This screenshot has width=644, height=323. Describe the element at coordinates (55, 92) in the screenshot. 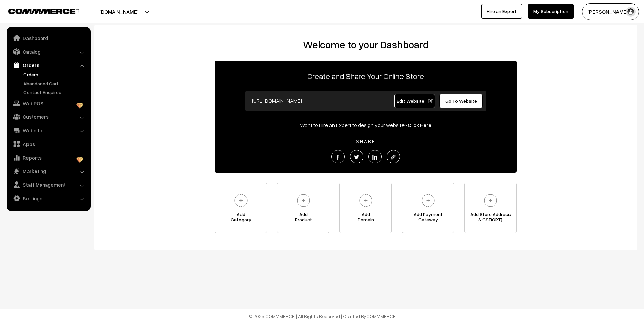

I see `a: Contact Enquires` at that location.